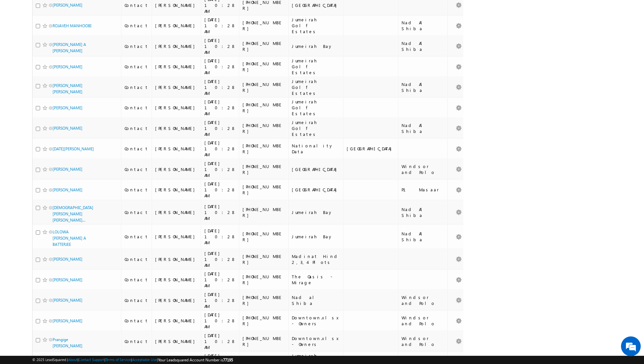 The width and height of the screenshot is (644, 364). What do you see at coordinates (196, 360) in the screenshot?
I see `span: Your Leadsquared Account Number is` at bounding box center [196, 360].